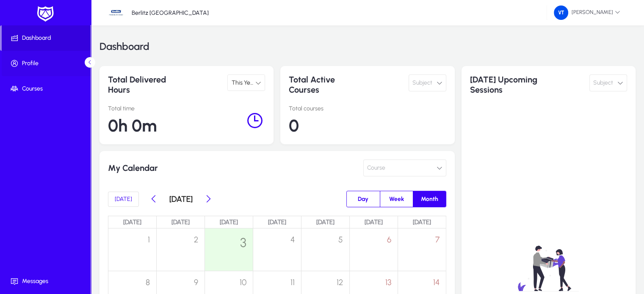  What do you see at coordinates (396, 199) in the screenshot?
I see `span: Week` at bounding box center [396, 199].